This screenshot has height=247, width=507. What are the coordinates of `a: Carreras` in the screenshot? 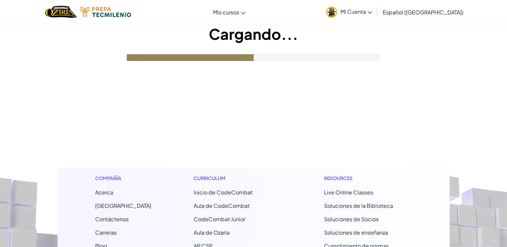 It's located at (106, 233).